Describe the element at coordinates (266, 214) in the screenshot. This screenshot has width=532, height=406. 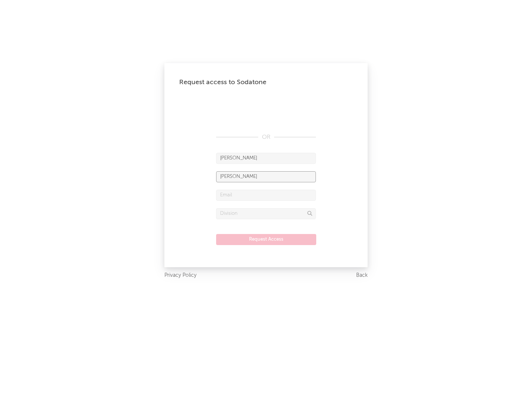
I see `input: Division` at that location.